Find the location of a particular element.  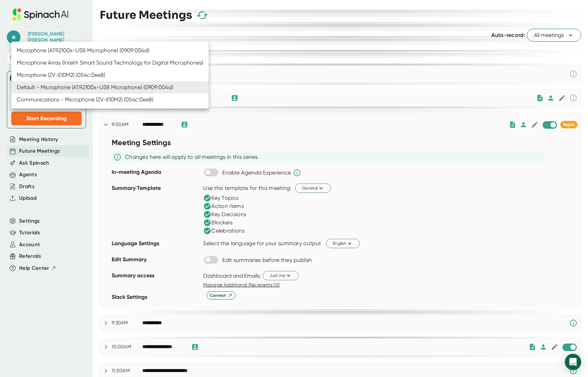

li: Microphone (ATR2100x-USB Microphone) (0909:004d) is located at coordinates (110, 50).